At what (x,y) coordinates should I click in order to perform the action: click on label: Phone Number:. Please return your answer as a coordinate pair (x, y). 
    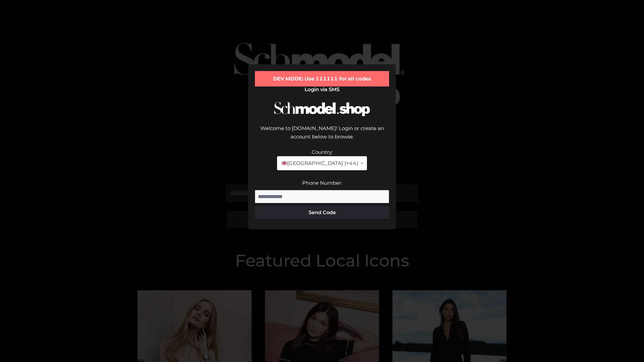
    Looking at the image, I should click on (322, 183).